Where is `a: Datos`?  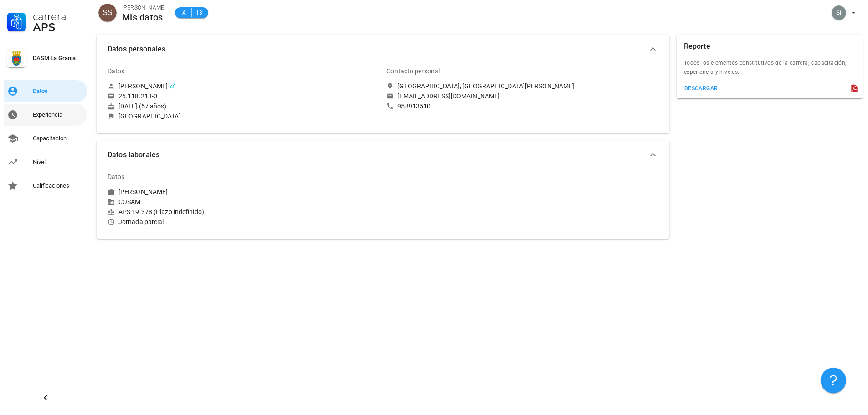 a: Datos is located at coordinates (46, 91).